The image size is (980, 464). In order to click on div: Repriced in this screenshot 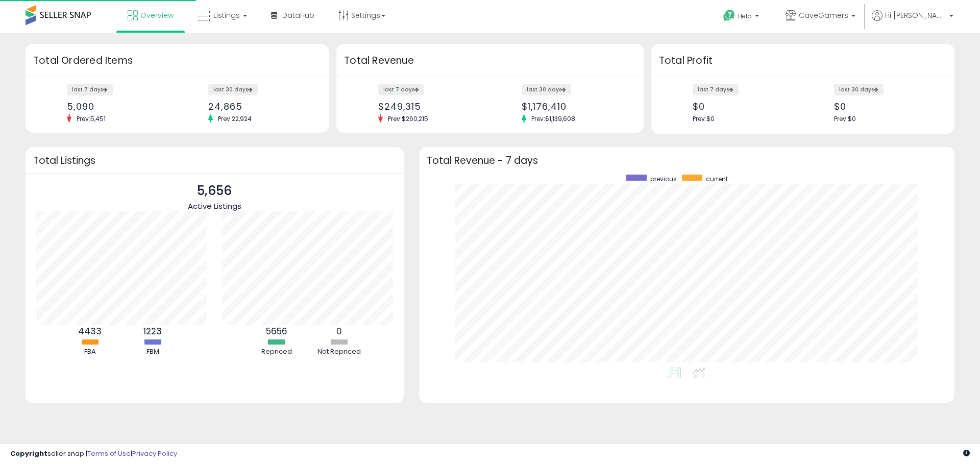, I will do `click(277, 351)`.